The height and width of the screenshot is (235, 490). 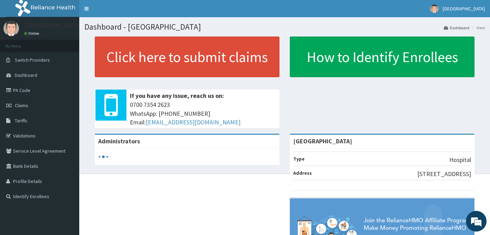 I want to click on a: How to Identify Enrollees, so click(x=382, y=57).